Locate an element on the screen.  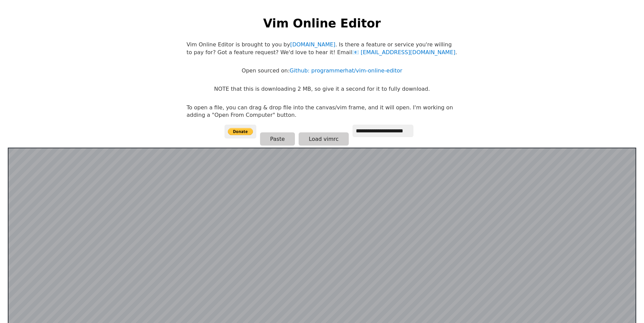
h1: Vim Online Editor is located at coordinates (322, 23).